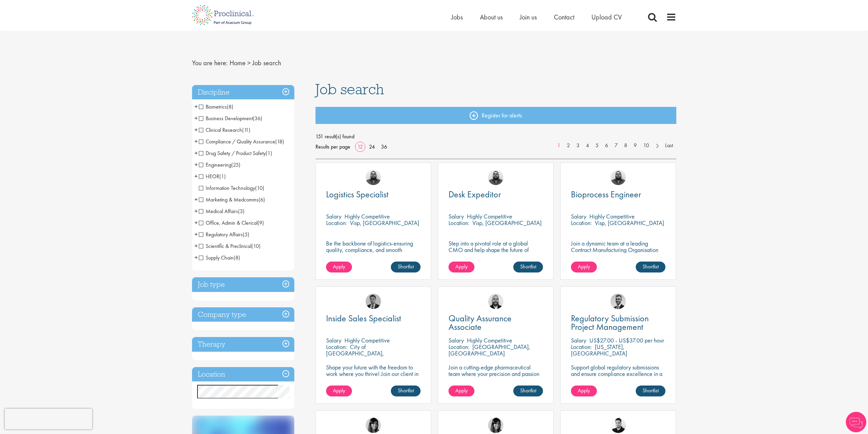 This screenshot has height=434, width=868. Describe the element at coordinates (491, 17) in the screenshot. I see `span: About us` at that location.